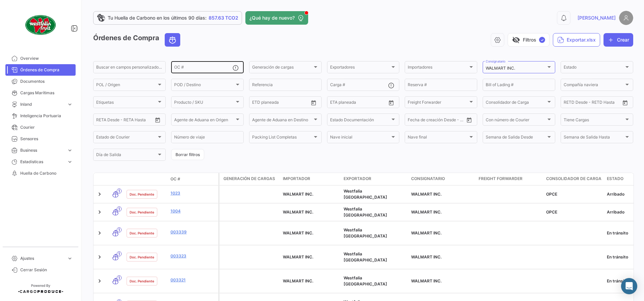 Image resolution: width=644 pixels, height=301 pixels. What do you see at coordinates (204, 103) in the screenshot?
I see `span: Producto / SKU` at bounding box center [204, 103].